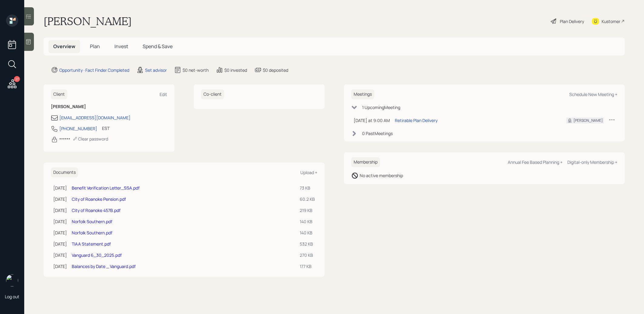  What do you see at coordinates (104, 266) in the screenshot?
I see `a: Balances by Date _ Vanguard.pdf` at bounding box center [104, 266].